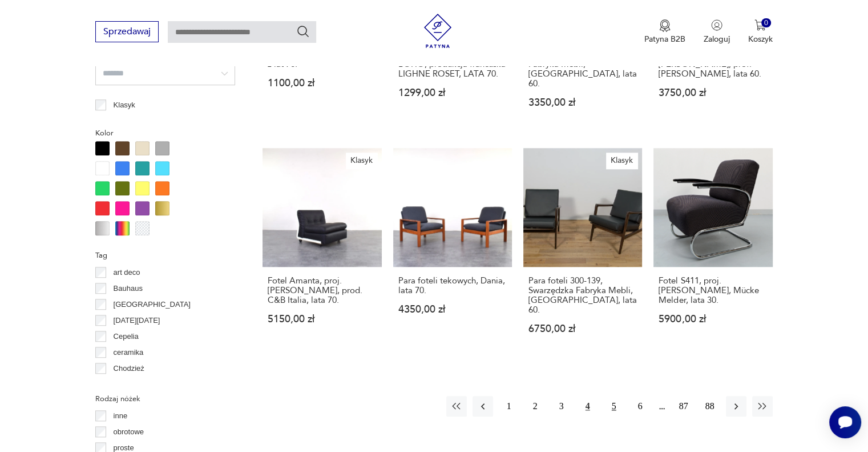 This screenshot has width=868, height=452. Describe the element at coordinates (641, 406) in the screenshot. I see `button: 6` at that location.